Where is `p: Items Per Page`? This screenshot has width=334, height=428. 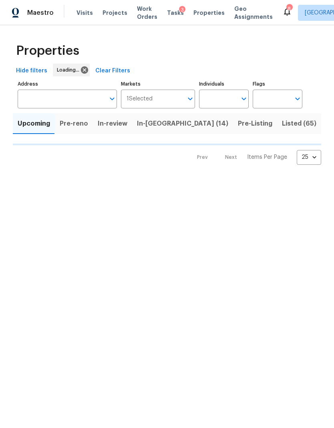 p: Items Per Page is located at coordinates (267, 157).